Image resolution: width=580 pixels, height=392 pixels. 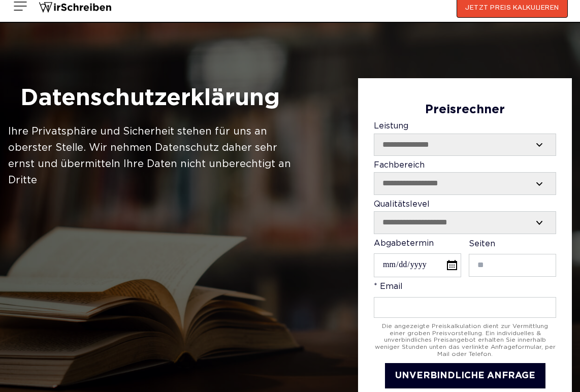 I want to click on label: Fachbereich, so click(x=465, y=177).